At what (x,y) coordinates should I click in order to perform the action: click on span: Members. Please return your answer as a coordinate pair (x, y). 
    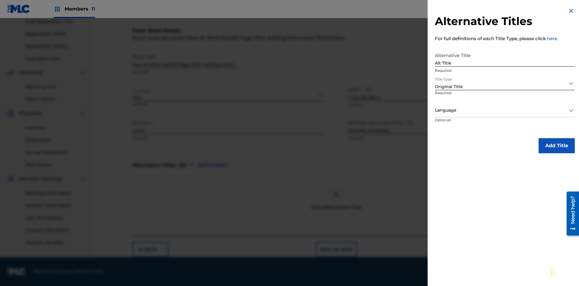
    Looking at the image, I should click on (80, 9).